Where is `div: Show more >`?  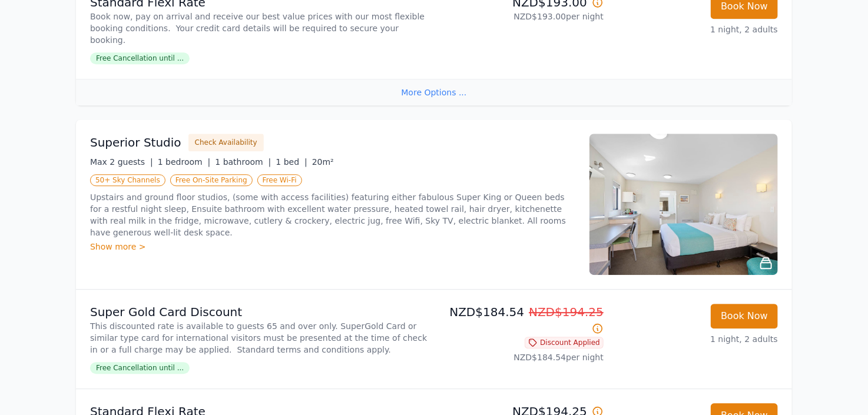
div: Show more > is located at coordinates (333, 247).